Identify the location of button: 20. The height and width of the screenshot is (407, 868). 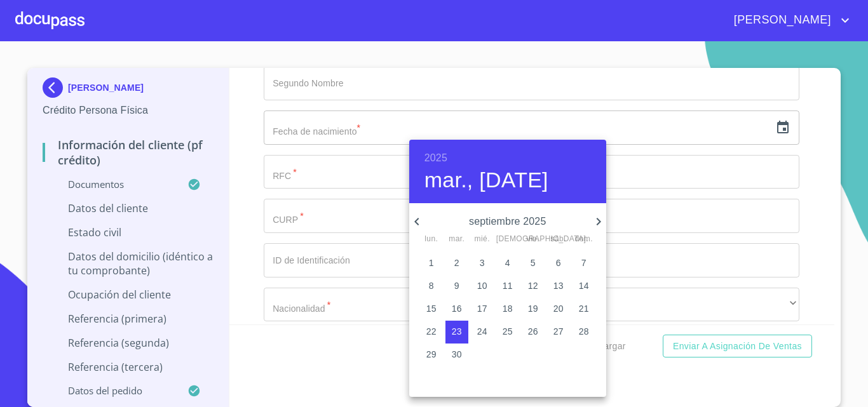
(558, 309).